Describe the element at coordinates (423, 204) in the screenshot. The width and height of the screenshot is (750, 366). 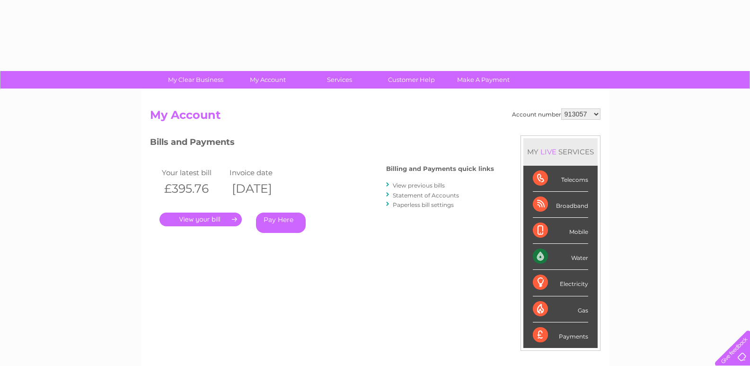
I see `a: Paperless bill settings` at that location.